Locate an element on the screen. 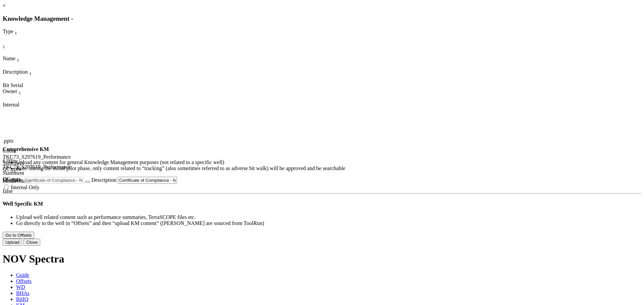 The width and height of the screenshot is (644, 305). input: Internal Only is located at coordinates (6, 187).